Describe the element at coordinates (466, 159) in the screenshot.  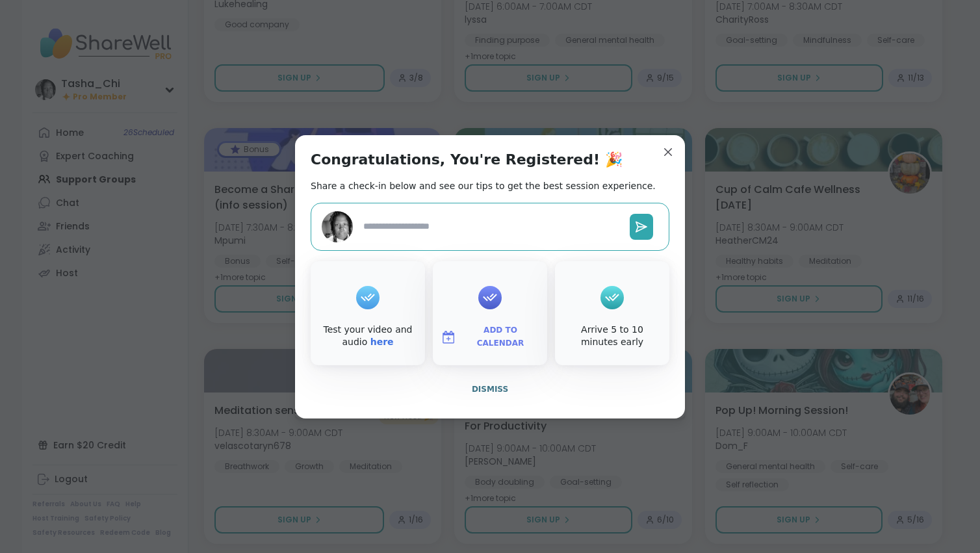
I see `h1: Congratulations, You're Registered! 🎉` at that location.